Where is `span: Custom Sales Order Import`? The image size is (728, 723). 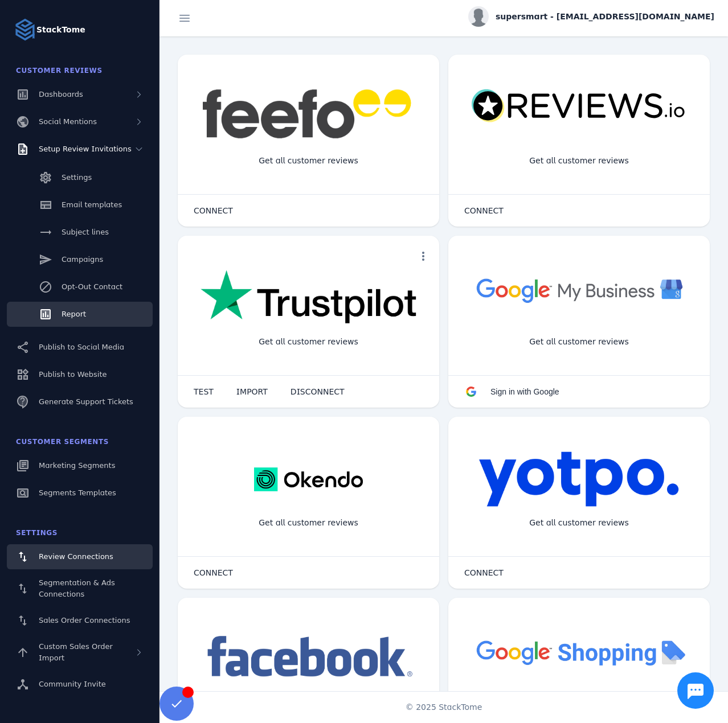 span: Custom Sales Order Import is located at coordinates (76, 652).